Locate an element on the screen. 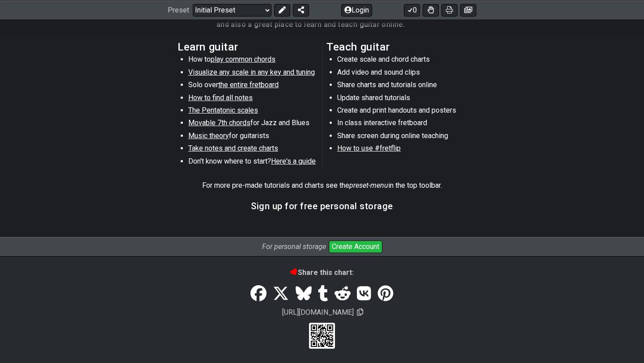 Image resolution: width=644 pixels, height=363 pixels. h2: Learn guitar is located at coordinates (247, 47).